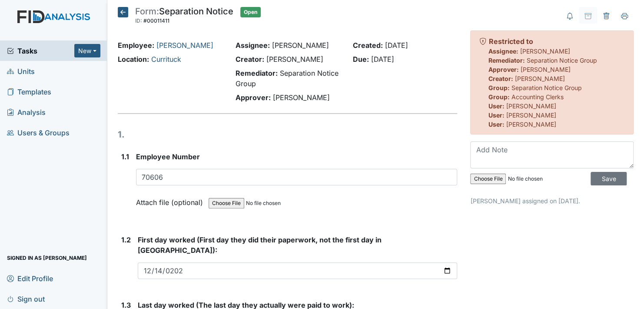  What do you see at coordinates (166, 59) in the screenshot?
I see `a: Currituck` at bounding box center [166, 59].